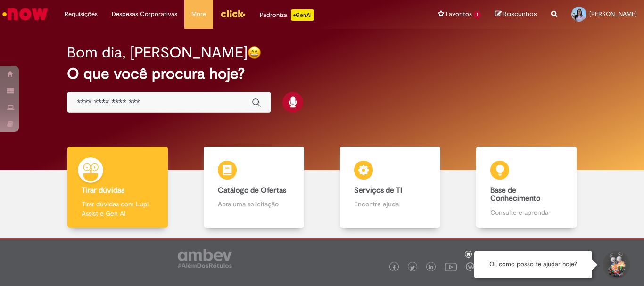 The image size is (644, 286). Describe the element at coordinates (477, 15) in the screenshot. I see `span: 1` at that location.